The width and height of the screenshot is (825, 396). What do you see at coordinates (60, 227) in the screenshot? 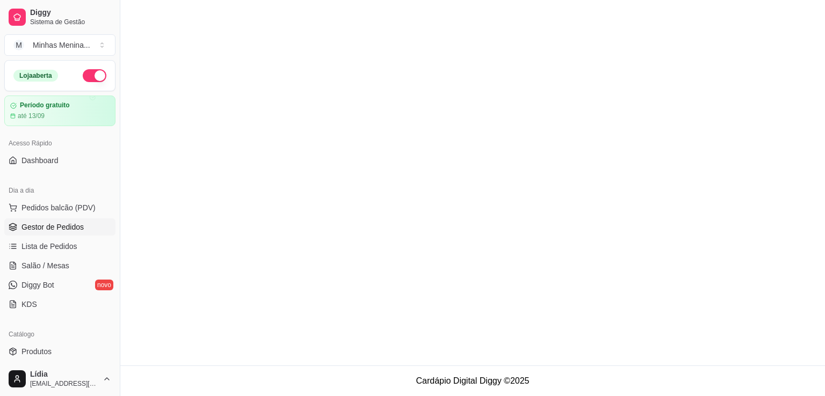
I see `a: Gestor de Pedidos` at bounding box center [60, 227].